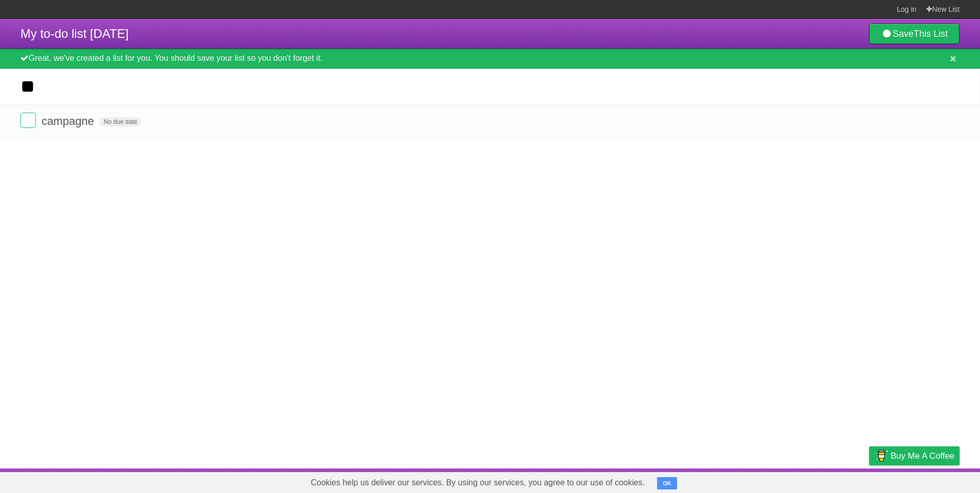 Image resolution: width=980 pixels, height=493 pixels. I want to click on img: Buy me a coffee, so click(881, 455).